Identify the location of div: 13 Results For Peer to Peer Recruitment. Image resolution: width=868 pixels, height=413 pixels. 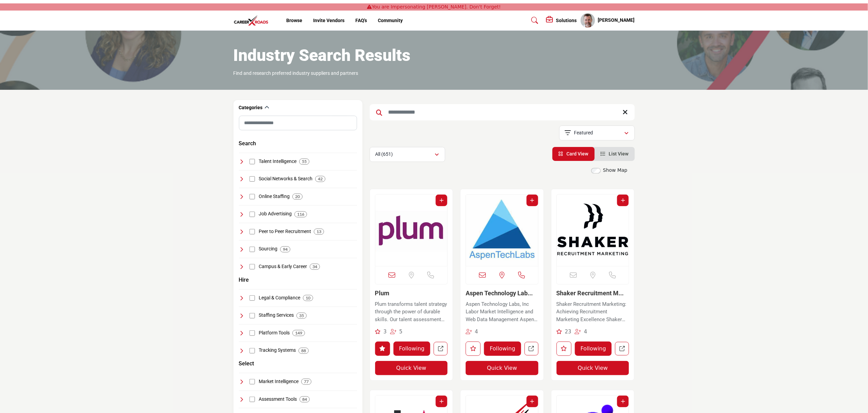
(319, 232).